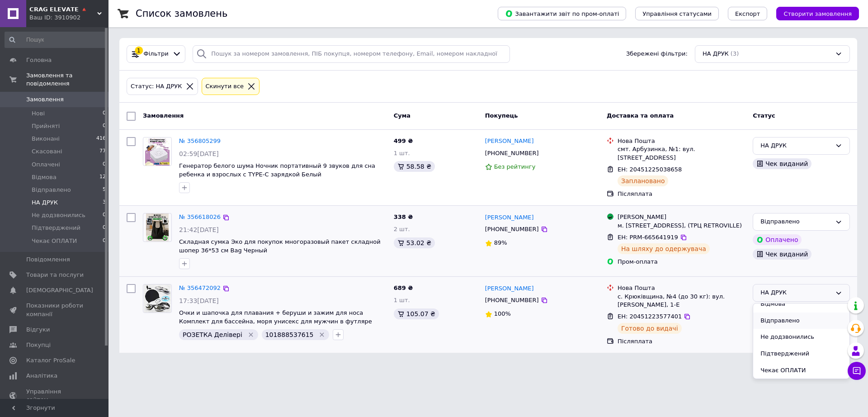  I want to click on div: 58.58 ₴, so click(414, 166).